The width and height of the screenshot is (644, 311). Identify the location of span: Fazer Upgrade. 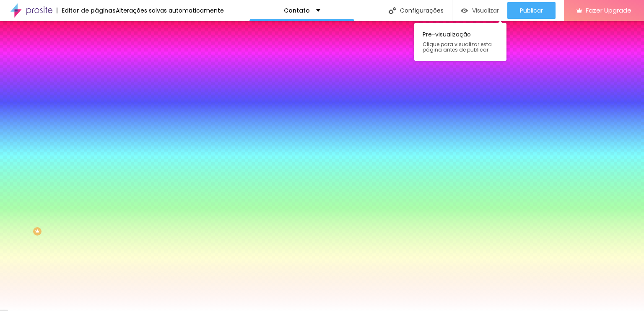
(608, 10).